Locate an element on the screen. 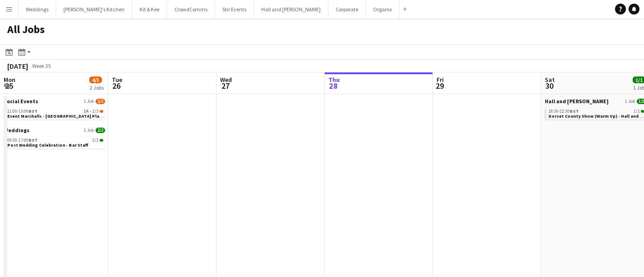 This screenshot has height=277, width=644. span: Hall and Woodhouse is located at coordinates (577, 101).